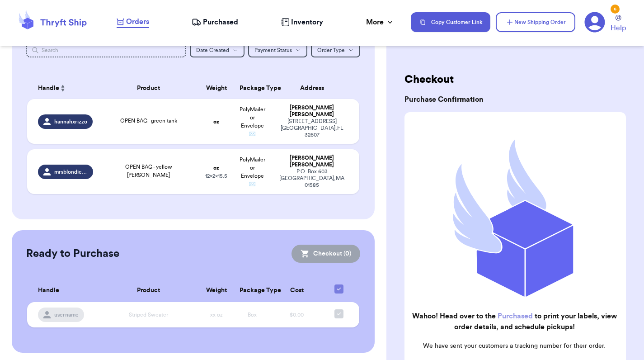 The image size is (644, 360). Describe the element at coordinates (73, 254) in the screenshot. I see `h2: Ready to Purchase` at that location.